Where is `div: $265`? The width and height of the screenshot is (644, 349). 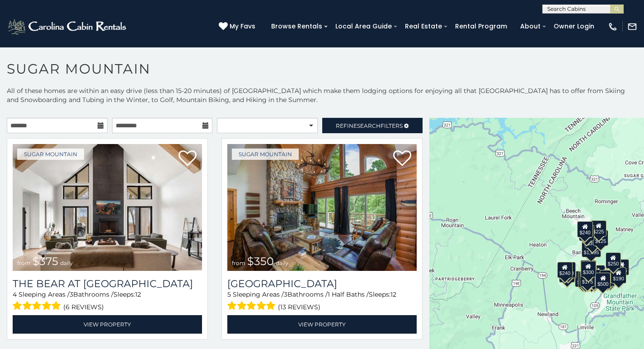 div: $265 is located at coordinates (588, 268).